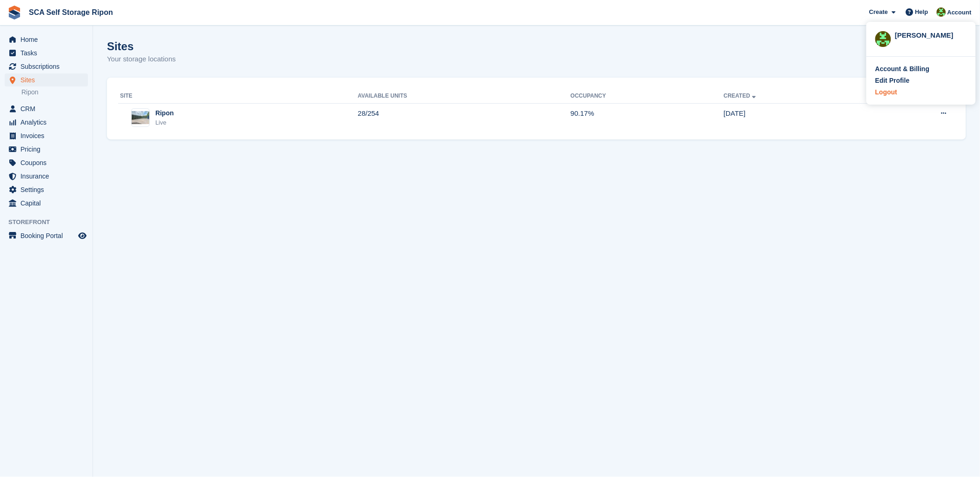  What do you see at coordinates (960, 12) in the screenshot?
I see `span: Account` at bounding box center [960, 12].